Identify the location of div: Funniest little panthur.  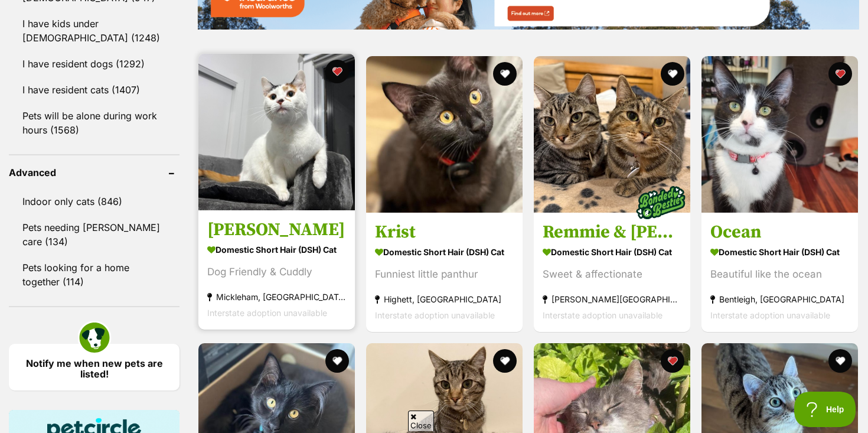
(444, 274).